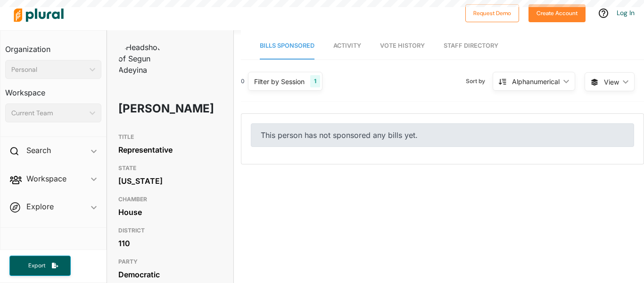 The height and width of the screenshot is (283, 644). What do you see at coordinates (142, 58) in the screenshot?
I see `img: Headshot of Segun Adeyina` at bounding box center [142, 58].